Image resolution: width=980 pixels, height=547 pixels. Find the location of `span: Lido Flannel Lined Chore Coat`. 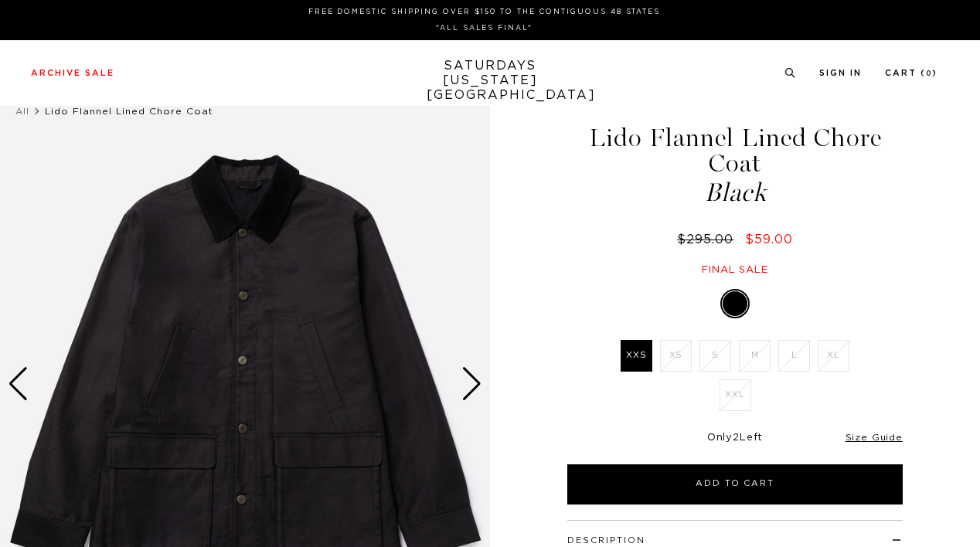

span: Lido Flannel Lined Chore Coat is located at coordinates (129, 111).